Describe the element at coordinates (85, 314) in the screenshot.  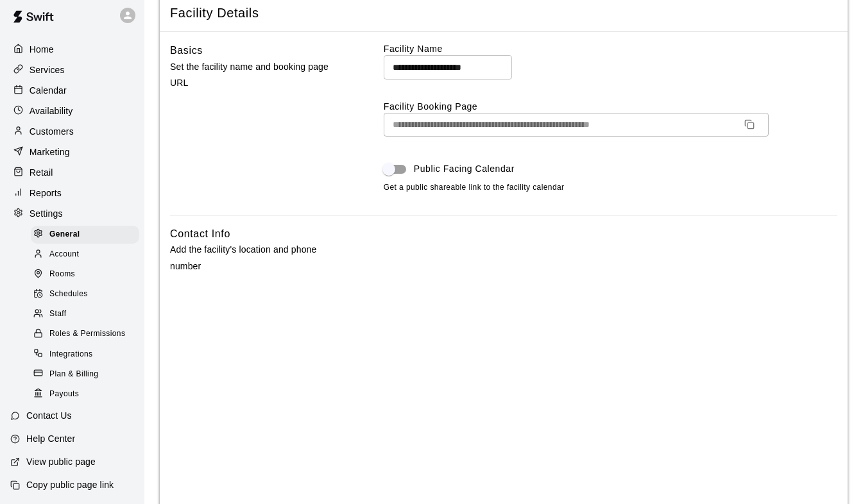
I see `div: Staff` at that location.